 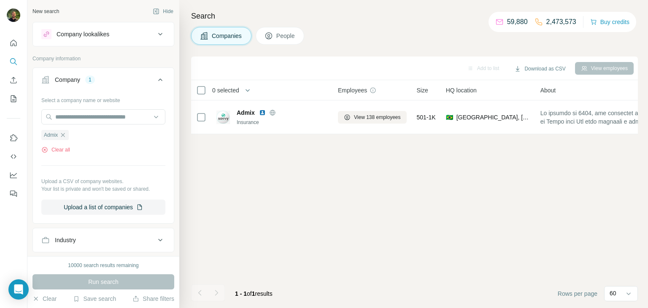 What do you see at coordinates (561, 22) in the screenshot?
I see `p: 2,473,573` at bounding box center [561, 22].